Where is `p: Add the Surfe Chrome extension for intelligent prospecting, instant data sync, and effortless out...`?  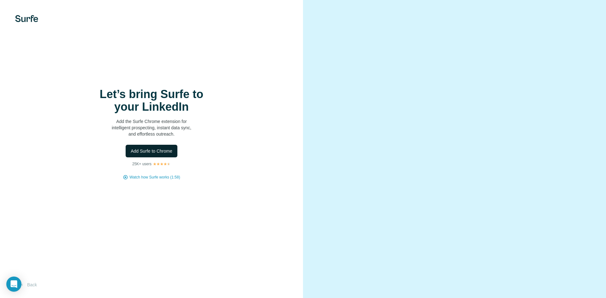 p: Add the Surfe Chrome extension for intelligent prospecting, instant data sync, and effortless out... is located at coordinates (152, 128).